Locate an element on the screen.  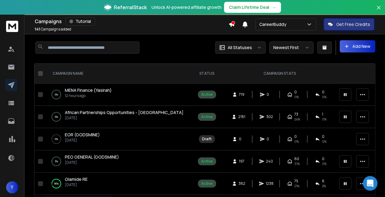
span: 719 is located at coordinates (242, 94).